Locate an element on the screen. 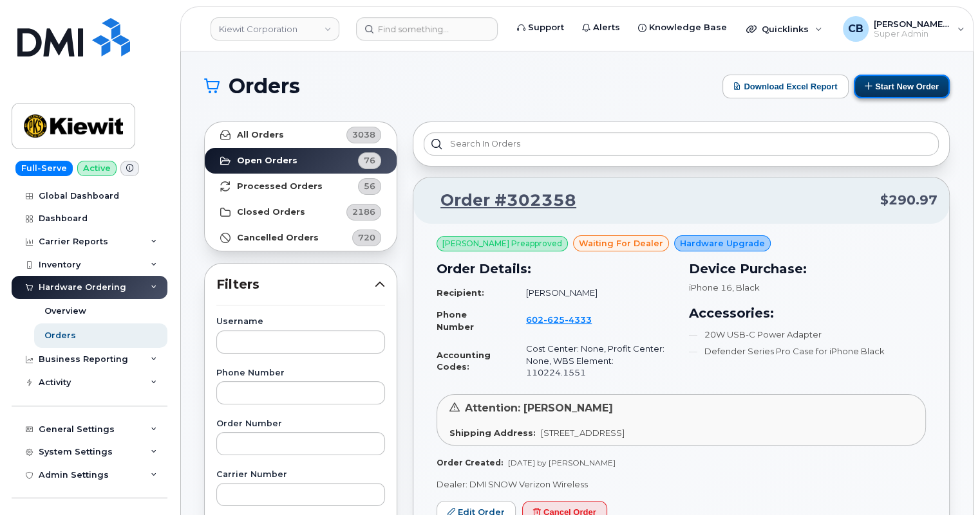 The height and width of the screenshot is (515, 980). label: Carrier Number is located at coordinates (301, 475).